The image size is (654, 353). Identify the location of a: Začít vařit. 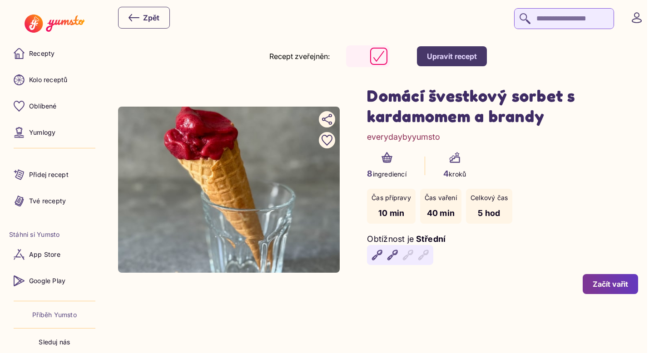
(610, 284).